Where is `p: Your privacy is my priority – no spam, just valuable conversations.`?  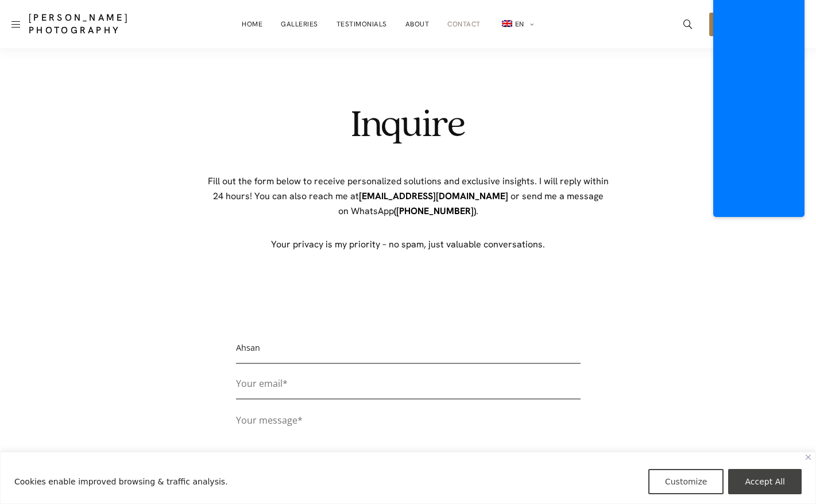 p: Your privacy is my priority – no spam, just valuable conversations. is located at coordinates (408, 244).